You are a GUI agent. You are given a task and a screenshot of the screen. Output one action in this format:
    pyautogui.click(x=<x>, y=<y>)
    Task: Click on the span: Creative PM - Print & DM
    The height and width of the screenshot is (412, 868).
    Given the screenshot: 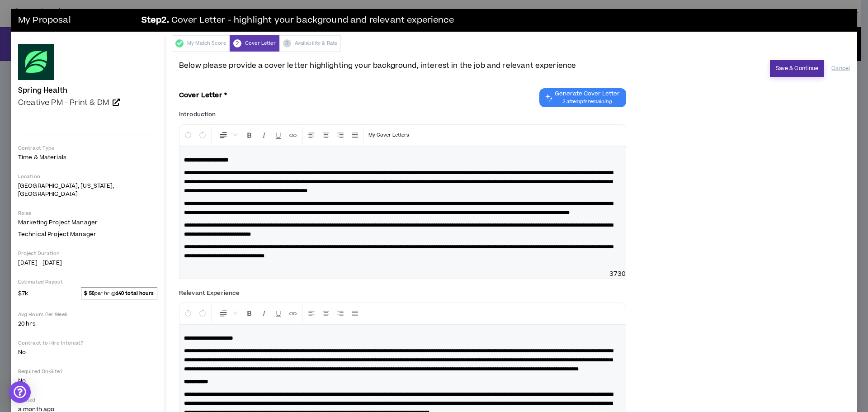 What is the action you would take?
    pyautogui.click(x=63, y=103)
    